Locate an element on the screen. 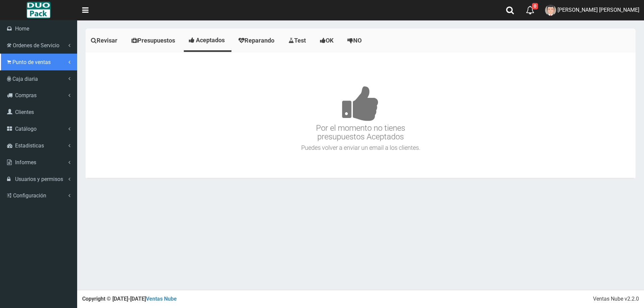 The image size is (644, 308). span: 0 is located at coordinates (535, 6).